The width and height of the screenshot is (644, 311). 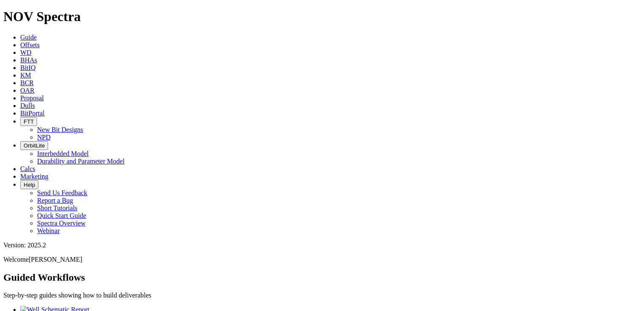 What do you see at coordinates (34, 176) in the screenshot?
I see `span: Marketing` at bounding box center [34, 176].